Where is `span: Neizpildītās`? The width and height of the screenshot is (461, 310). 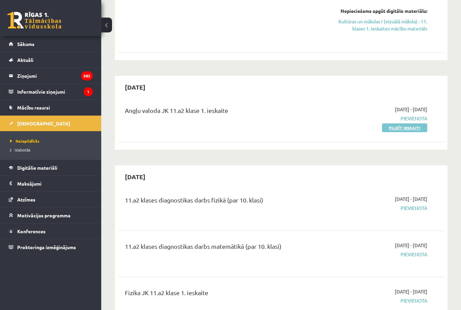 span: Neizpildītās is located at coordinates (25, 141).